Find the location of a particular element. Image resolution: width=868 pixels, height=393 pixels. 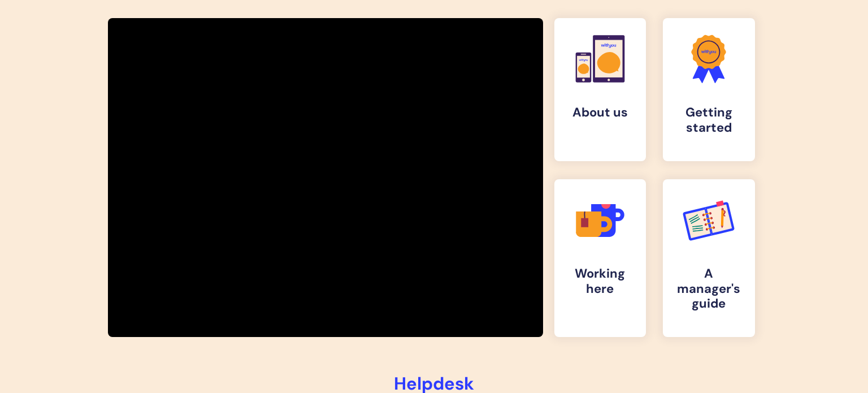

h4: Working here is located at coordinates (600, 281).